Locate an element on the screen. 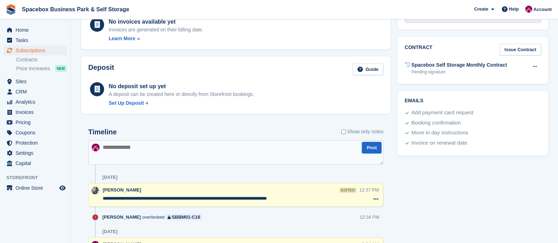  img: SUDIPTA VIRMANI is located at coordinates (95, 190).